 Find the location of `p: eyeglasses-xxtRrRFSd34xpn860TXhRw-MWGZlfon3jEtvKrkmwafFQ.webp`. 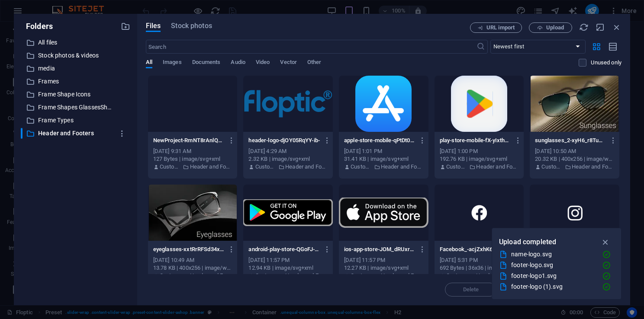

p: eyeglasses-xxtRrRFSd34xpn860TXhRw-MWGZlfon3jEtvKrkmwafFQ.webp is located at coordinates (189, 249).